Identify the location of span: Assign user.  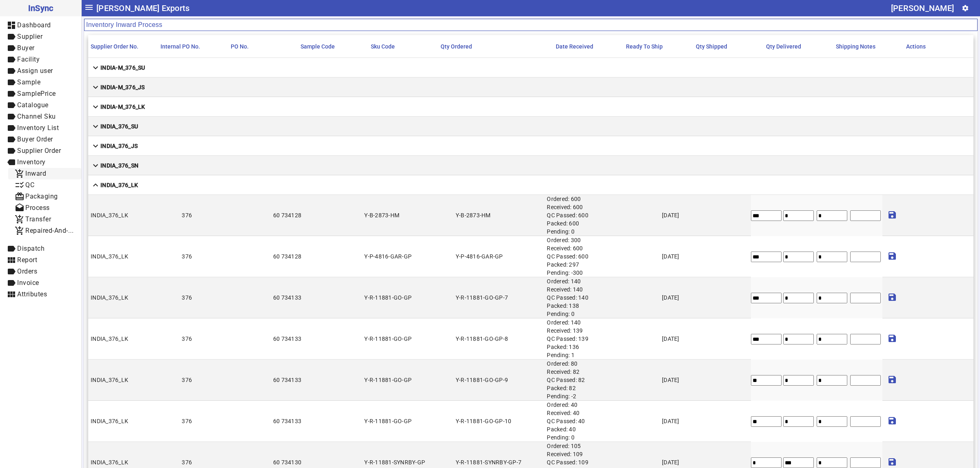
(35, 70).